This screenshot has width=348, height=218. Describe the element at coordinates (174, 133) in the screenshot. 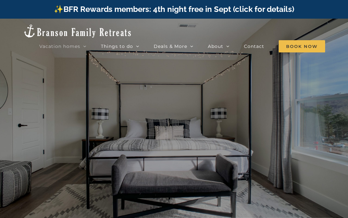

I see `b: 4 to 5 Bedrooms` at that location.